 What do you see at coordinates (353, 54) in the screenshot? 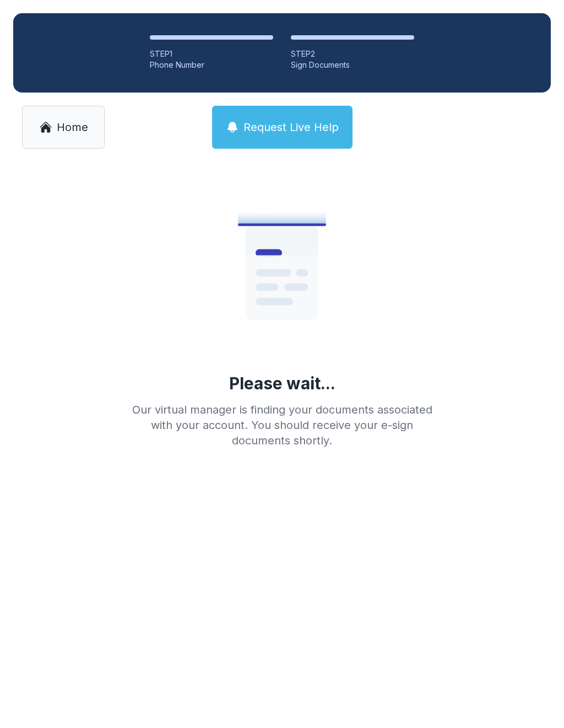
I see `div: STEP 2` at bounding box center [353, 54].